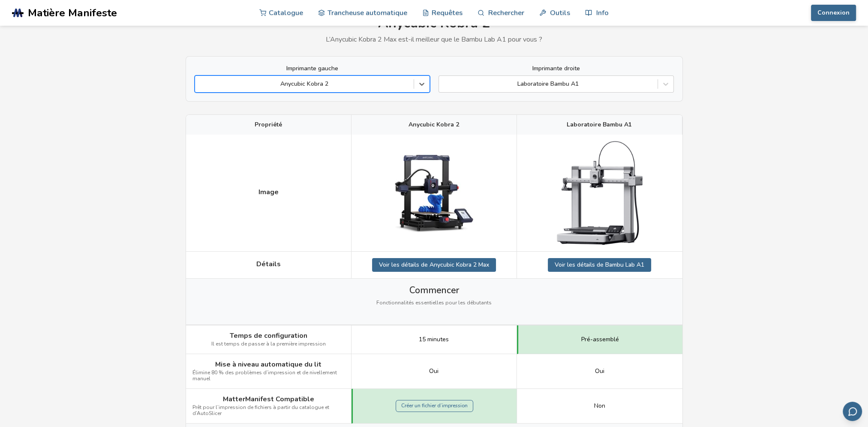 The width and height of the screenshot is (868, 427). I want to click on span: Temps de configuration, so click(268, 336).